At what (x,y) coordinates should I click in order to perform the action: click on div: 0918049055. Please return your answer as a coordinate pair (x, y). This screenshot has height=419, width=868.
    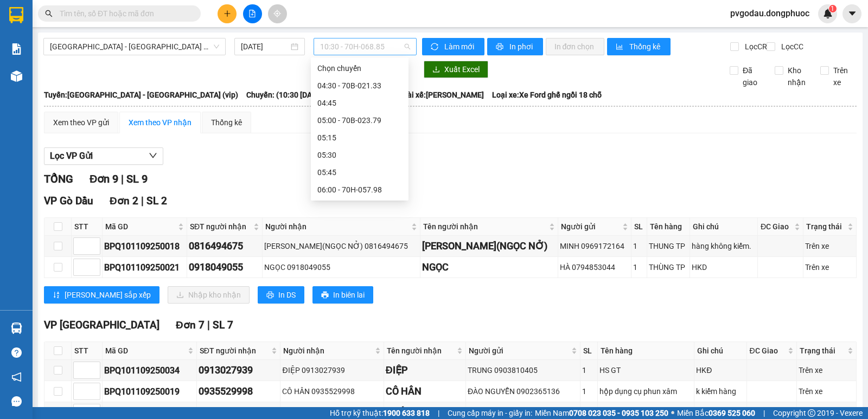
    Looking at the image, I should click on (224, 267).